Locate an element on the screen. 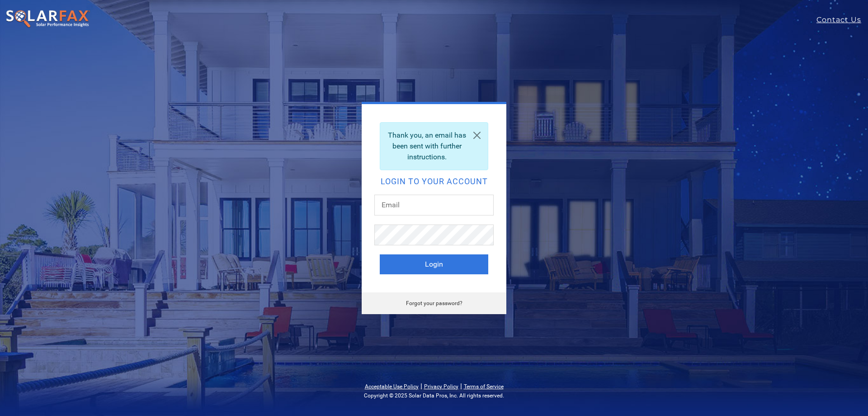 The image size is (868, 416). div: Thank you, an email has been sent with further instructions. is located at coordinates (434, 146).